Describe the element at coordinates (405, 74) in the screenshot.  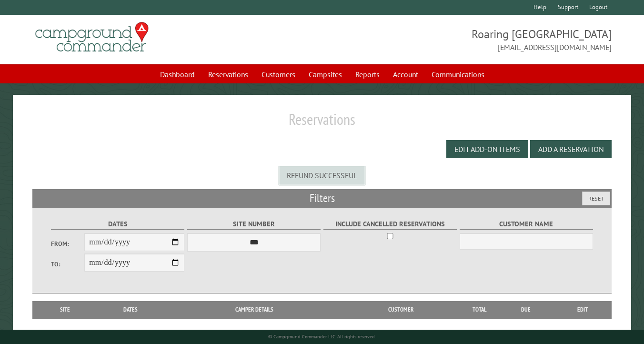
I see `a: Account` at that location.